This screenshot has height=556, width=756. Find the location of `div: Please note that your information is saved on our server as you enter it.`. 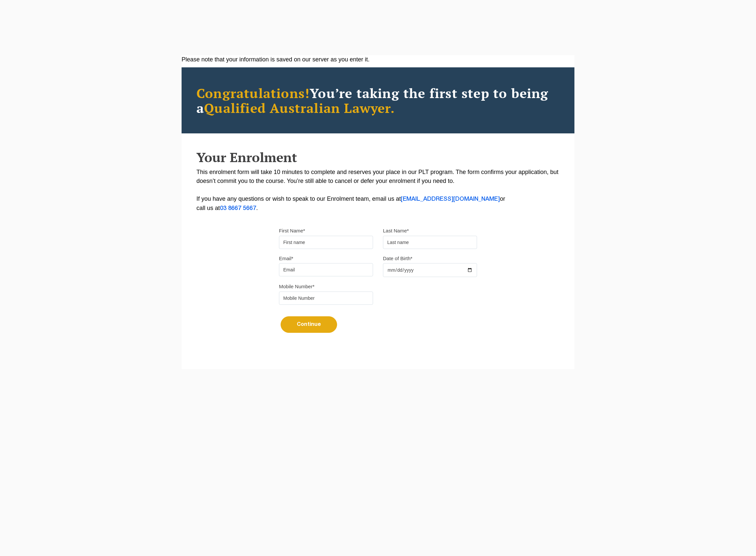

div: Please note that your information is saved on our server as you enter it. is located at coordinates (378, 59).